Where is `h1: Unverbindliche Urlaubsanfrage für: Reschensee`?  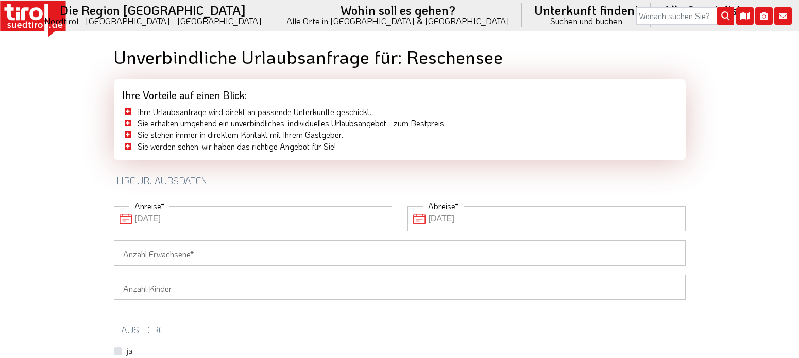 h1: Unverbindliche Urlaubsanfrage für: Reschensee is located at coordinates (400, 57).